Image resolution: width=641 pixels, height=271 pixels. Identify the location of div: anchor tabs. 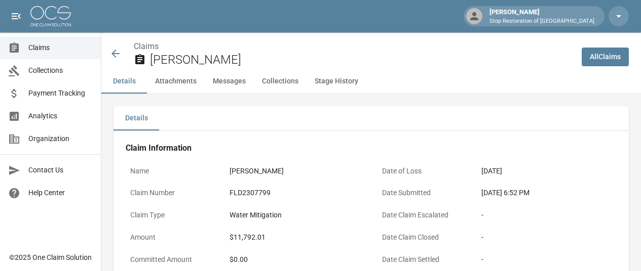
(371, 82).